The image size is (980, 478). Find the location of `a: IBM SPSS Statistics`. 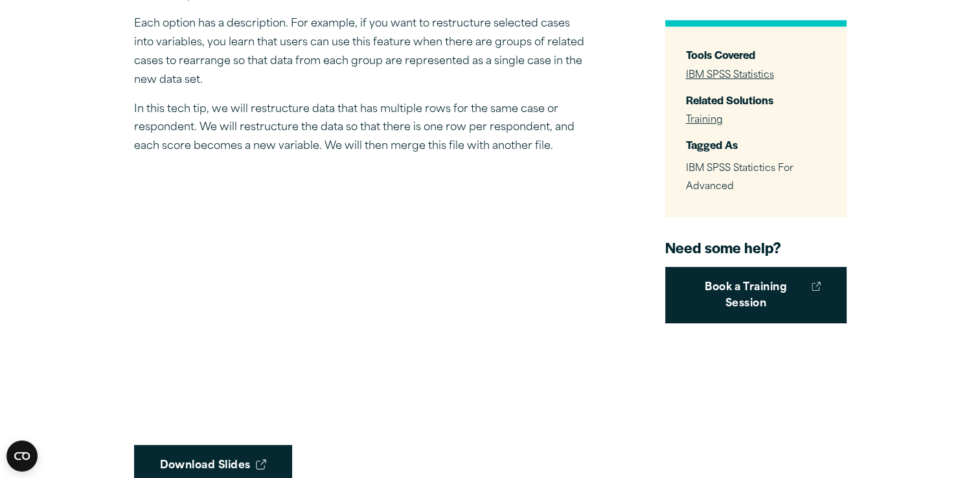

a: IBM SPSS Statistics is located at coordinates (730, 75).